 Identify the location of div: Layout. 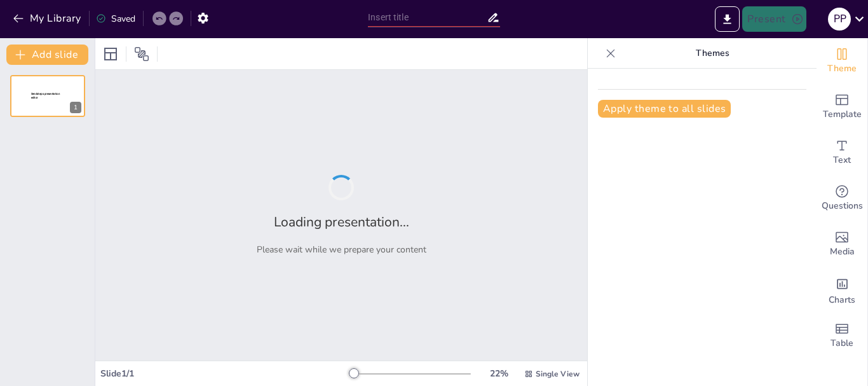
(111, 54).